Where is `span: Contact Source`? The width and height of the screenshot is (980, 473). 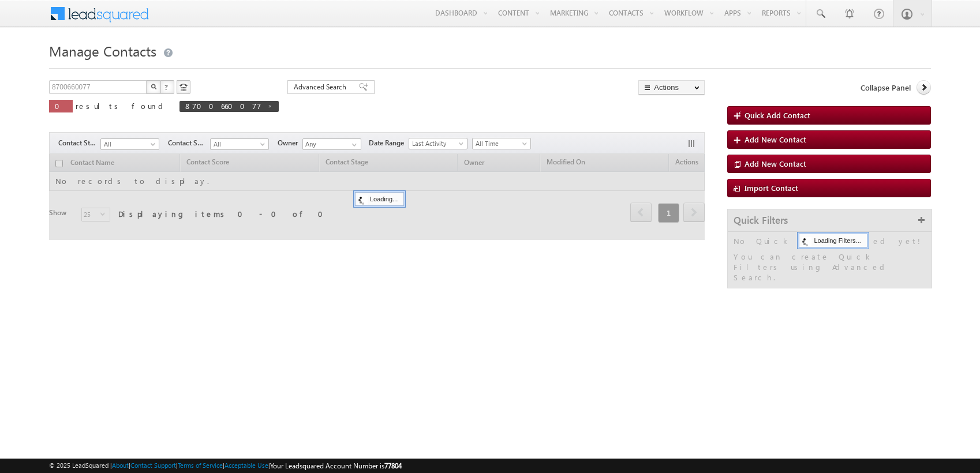 span: Contact Source is located at coordinates (188, 143).